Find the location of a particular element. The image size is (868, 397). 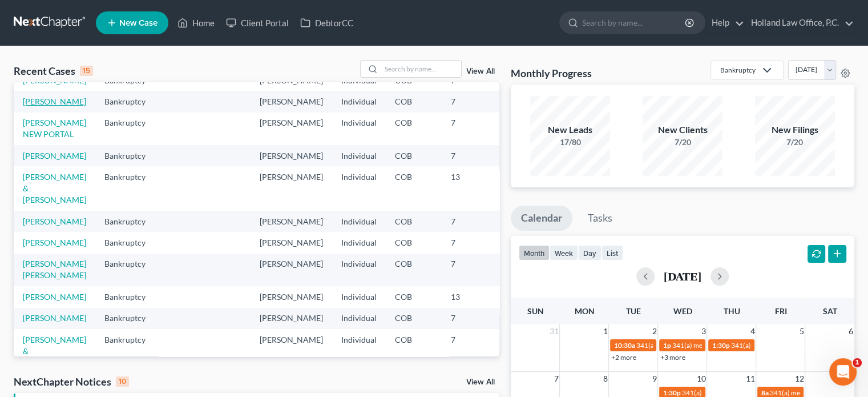

div: New Leads is located at coordinates (570, 129).